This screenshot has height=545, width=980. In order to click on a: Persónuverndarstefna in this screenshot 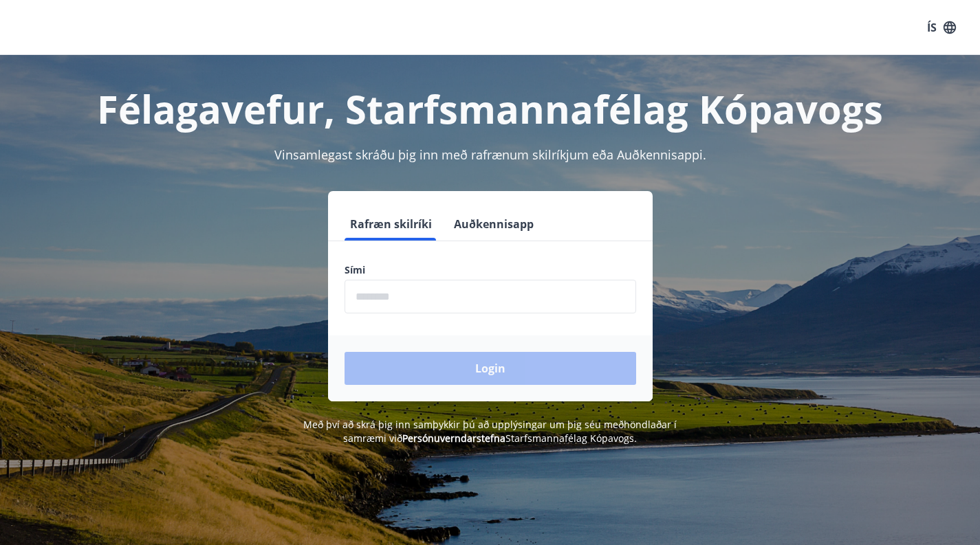, I will do `click(454, 438)`.